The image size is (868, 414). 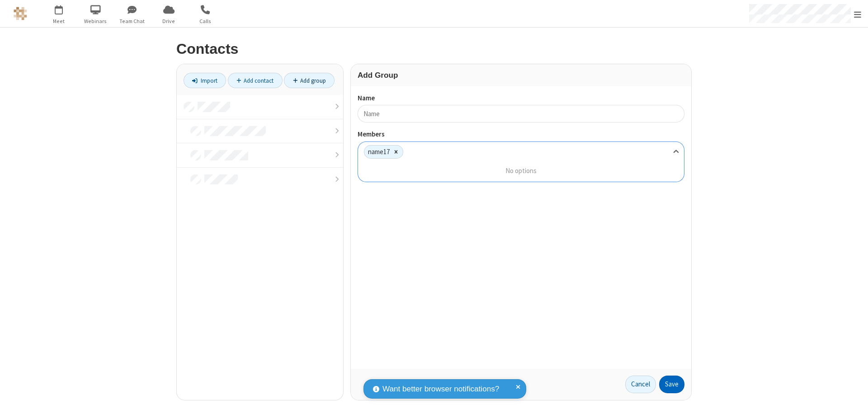 What do you see at coordinates (168, 21) in the screenshot?
I see `span: Drive` at bounding box center [168, 21].